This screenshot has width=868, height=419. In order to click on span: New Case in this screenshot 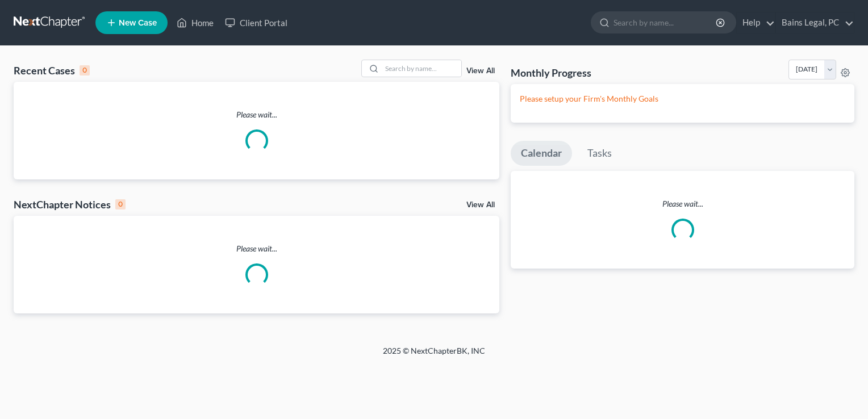, I will do `click(137, 23)`.